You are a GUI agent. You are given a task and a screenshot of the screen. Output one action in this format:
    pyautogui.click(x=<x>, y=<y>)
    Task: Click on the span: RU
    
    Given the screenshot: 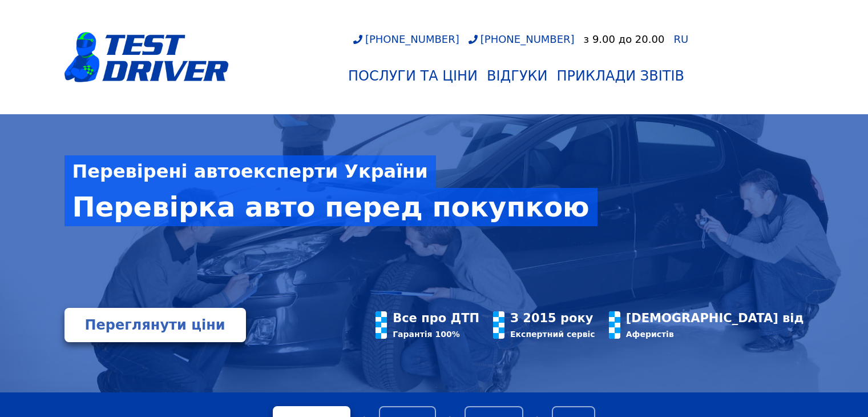 What is the action you would take?
    pyautogui.click(x=680, y=39)
    